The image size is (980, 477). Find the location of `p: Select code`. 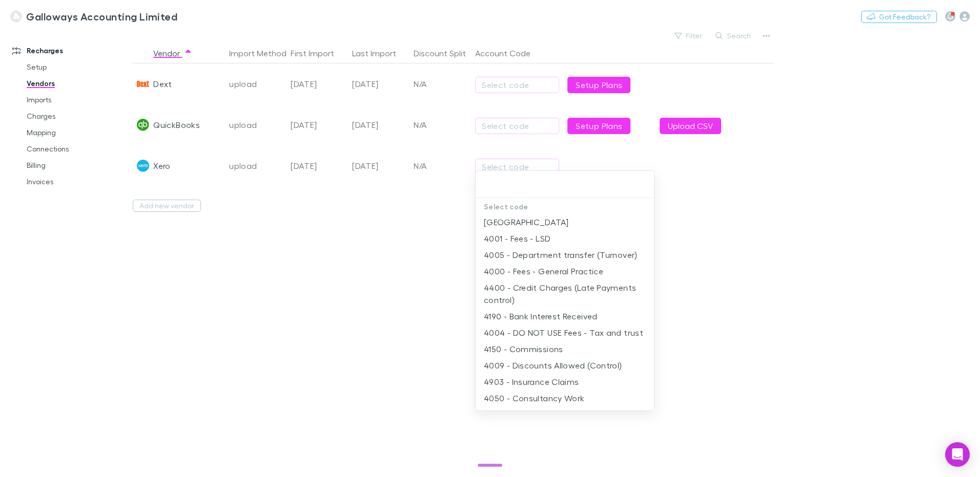

p: Select code is located at coordinates (564, 207).